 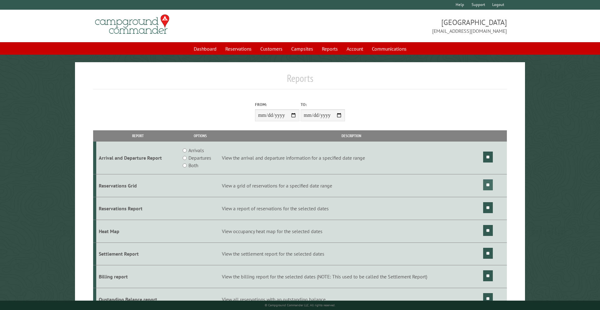 I want to click on td: Reservations Grid, so click(x=138, y=186).